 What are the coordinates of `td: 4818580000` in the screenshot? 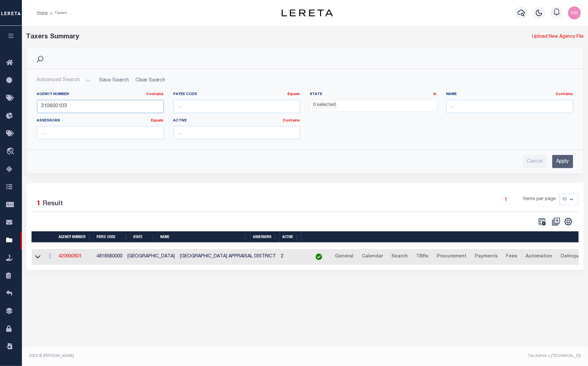 It's located at (110, 257).